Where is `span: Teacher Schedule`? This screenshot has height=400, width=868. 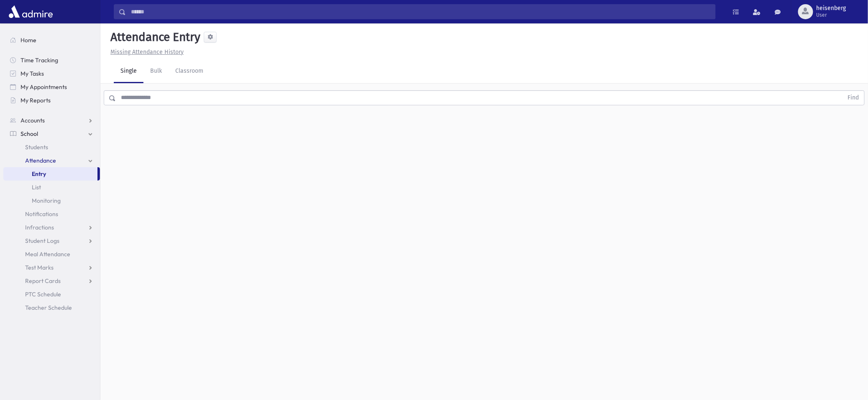 span: Teacher Schedule is located at coordinates (49, 308).